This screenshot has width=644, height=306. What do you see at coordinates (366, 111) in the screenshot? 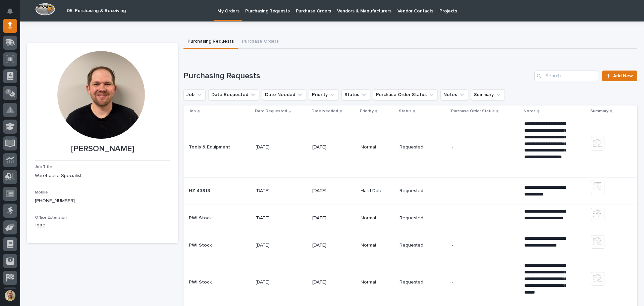
I see `p: Priority` at bounding box center [366, 111].